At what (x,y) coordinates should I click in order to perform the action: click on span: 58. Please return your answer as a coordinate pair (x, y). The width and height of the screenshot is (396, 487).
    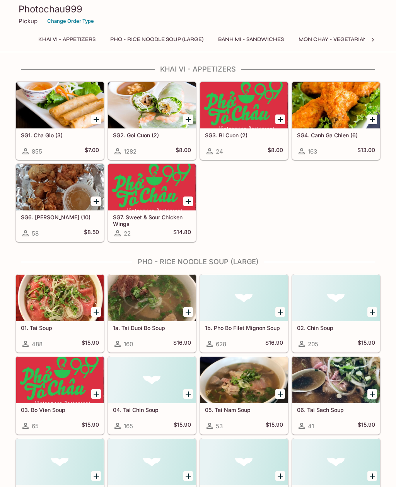
    Looking at the image, I should click on (35, 233).